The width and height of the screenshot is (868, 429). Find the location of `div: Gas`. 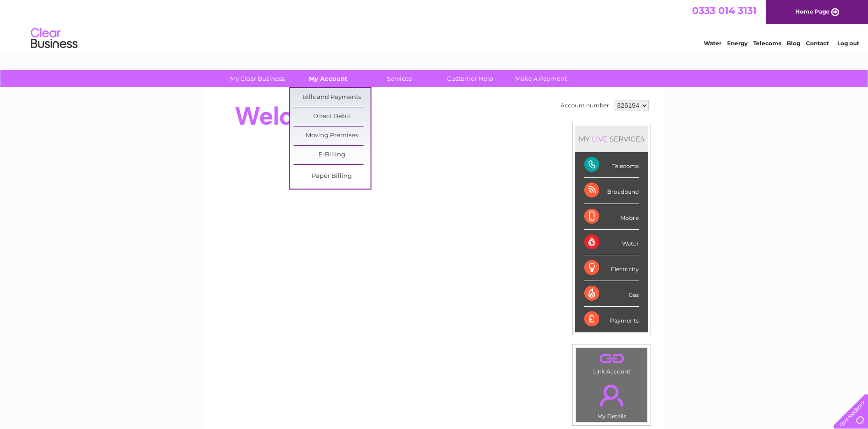

div: Gas is located at coordinates (611, 293).